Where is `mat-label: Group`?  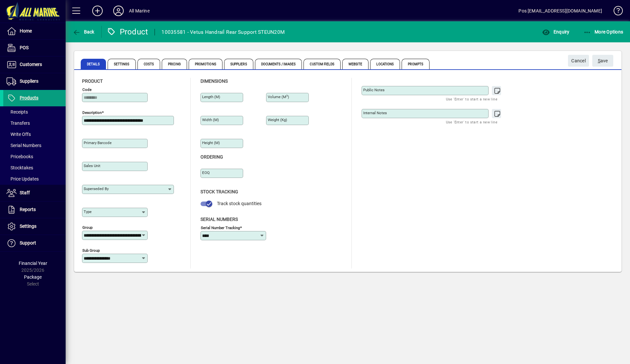 mat-label: Group is located at coordinates (87, 227).